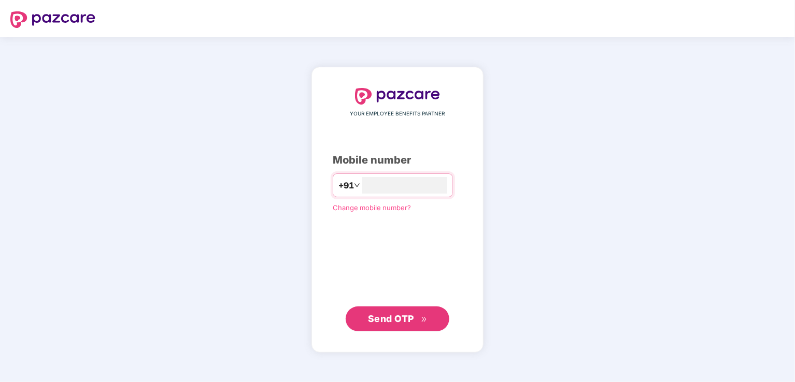 The image size is (795, 382). Describe the element at coordinates (391, 319) in the screenshot. I see `span: Send OTP` at that location.